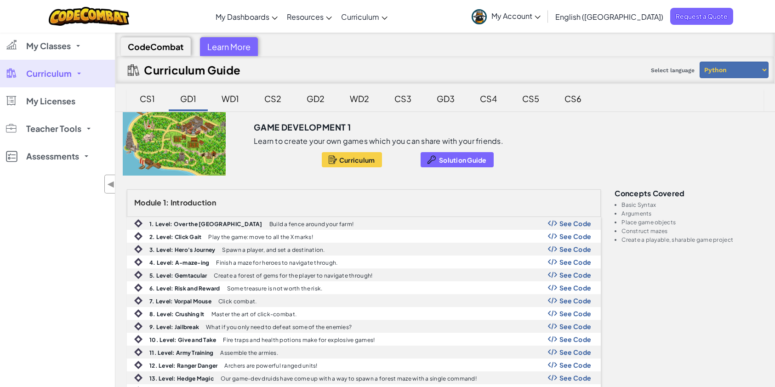 The height and width of the screenshot is (387, 775). What do you see at coordinates (479, 17) in the screenshot?
I see `img: avatar` at bounding box center [479, 17].